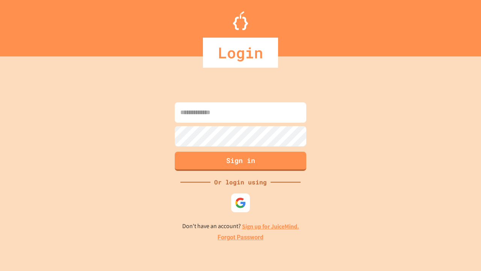  Describe the element at coordinates (240, 226) in the screenshot. I see `p: Don't have an account?` at that location.